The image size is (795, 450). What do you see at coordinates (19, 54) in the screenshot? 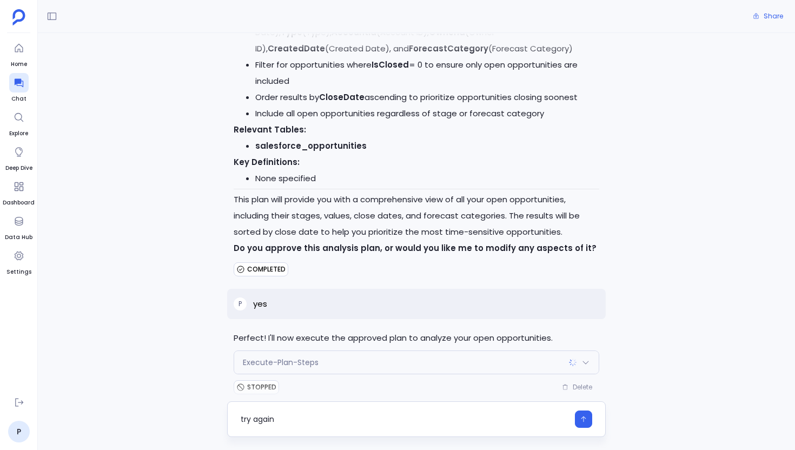
I see `a: Home` at bounding box center [19, 54].